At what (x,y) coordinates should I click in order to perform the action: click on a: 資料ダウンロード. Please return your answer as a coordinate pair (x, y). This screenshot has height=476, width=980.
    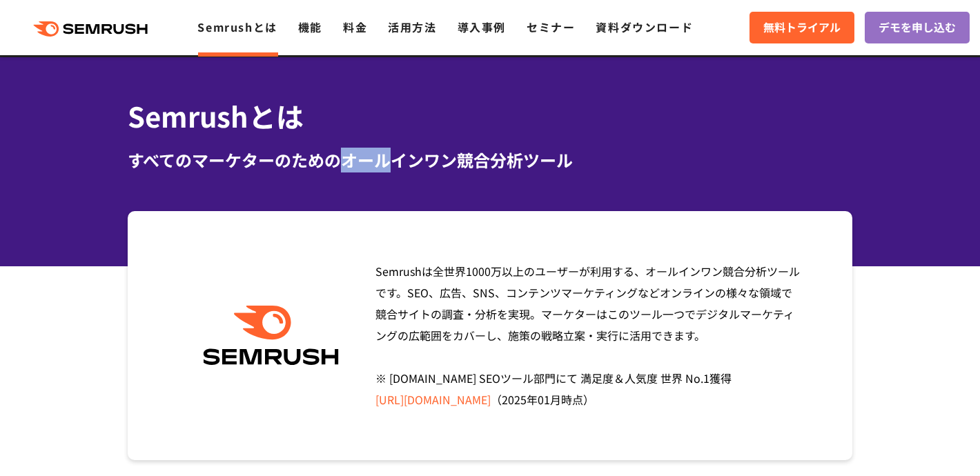
    Looking at the image, I should click on (644, 27).